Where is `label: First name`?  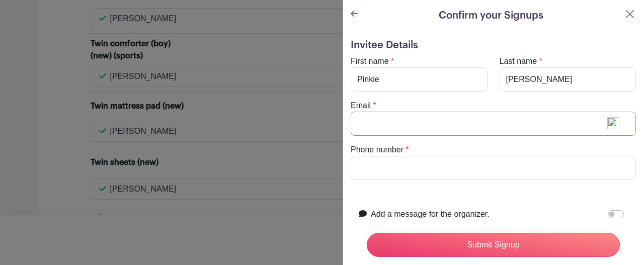 label: First name is located at coordinates (370, 61).